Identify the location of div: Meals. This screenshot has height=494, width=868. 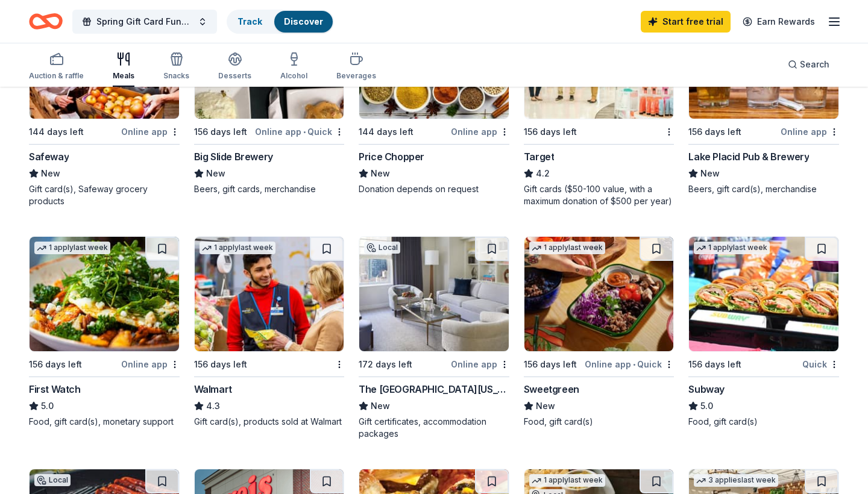
(123, 76).